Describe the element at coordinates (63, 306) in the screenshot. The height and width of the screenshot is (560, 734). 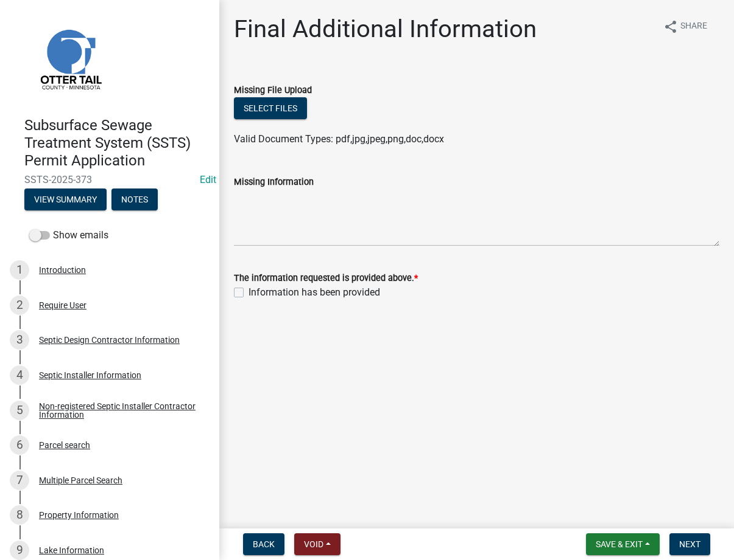
I see `div: Require User` at that location.